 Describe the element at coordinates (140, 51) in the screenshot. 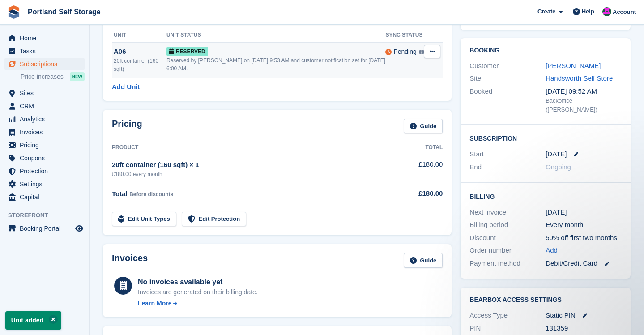

I see `div: A06` at that location.